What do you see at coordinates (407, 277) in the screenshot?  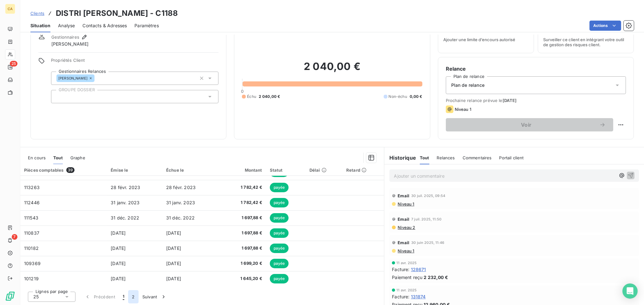 I see `span: Paiement reçu` at bounding box center [407, 277].